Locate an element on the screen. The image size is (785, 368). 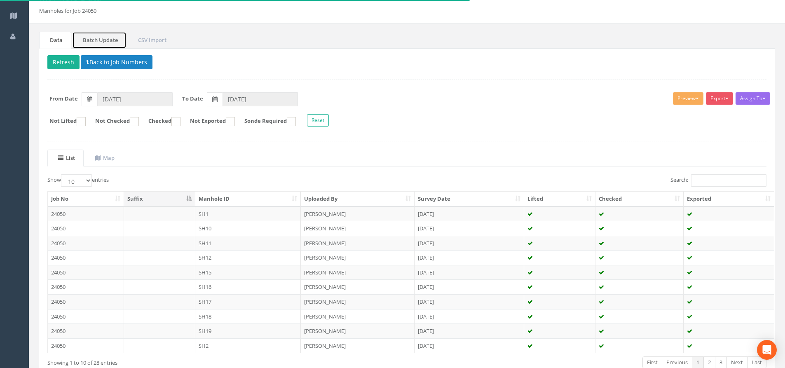
uib-tab-heading: Map is located at coordinates (105, 158).